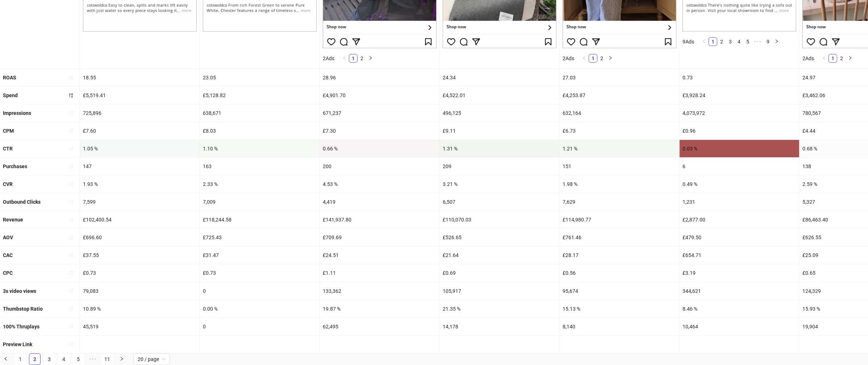  What do you see at coordinates (747, 42) in the screenshot?
I see `a: 5` at bounding box center [747, 42].